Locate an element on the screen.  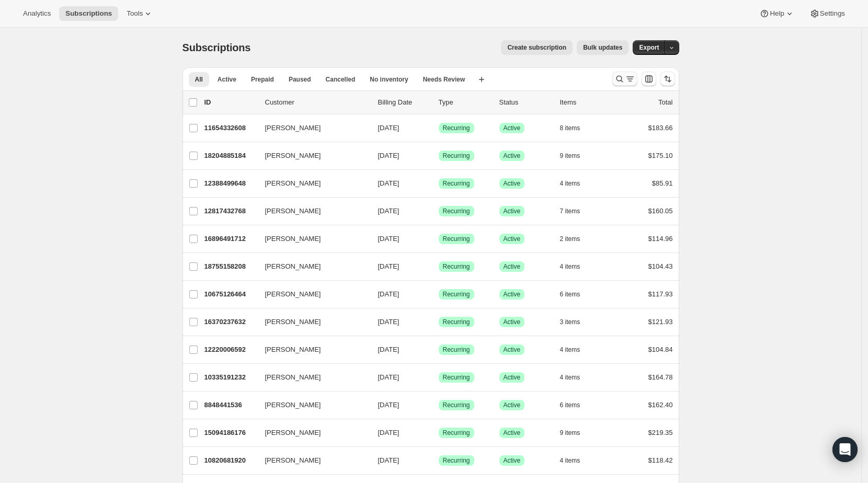
span: All is located at coordinates (198, 80).